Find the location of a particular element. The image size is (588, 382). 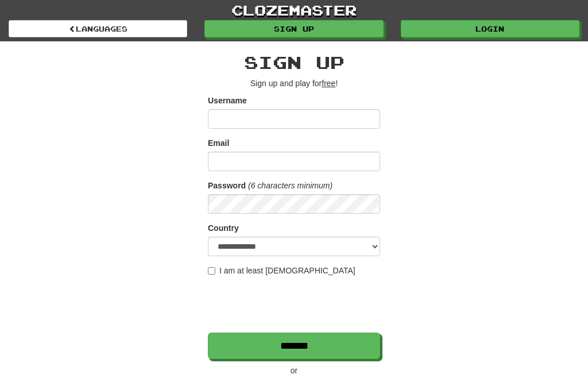

label: Password is located at coordinates (227, 186).